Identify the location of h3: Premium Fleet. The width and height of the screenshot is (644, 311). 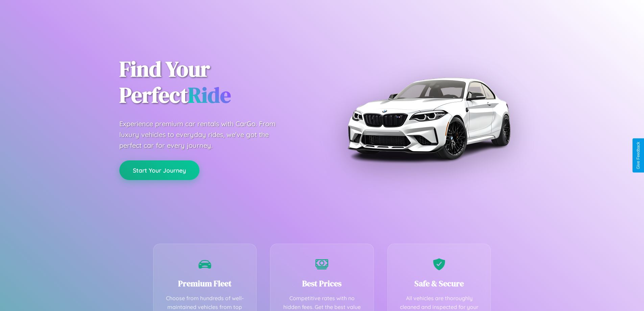
(205, 283).